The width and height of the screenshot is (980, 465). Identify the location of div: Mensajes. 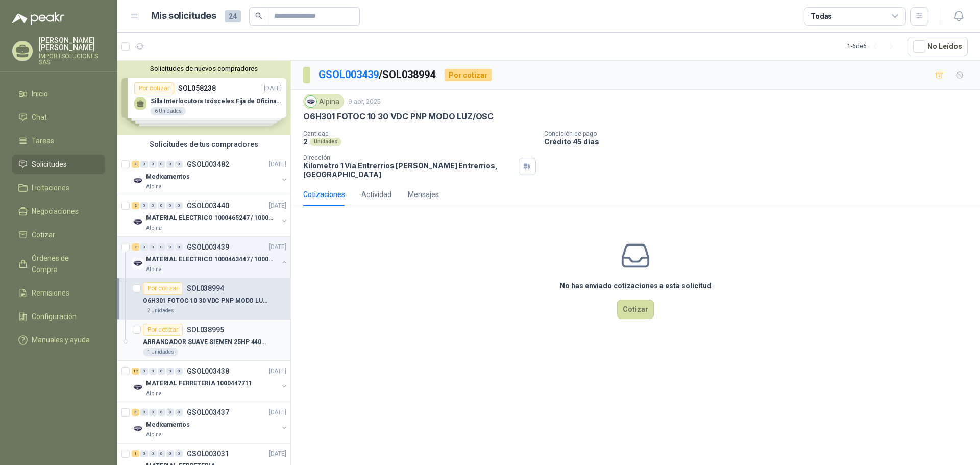
(423, 194).